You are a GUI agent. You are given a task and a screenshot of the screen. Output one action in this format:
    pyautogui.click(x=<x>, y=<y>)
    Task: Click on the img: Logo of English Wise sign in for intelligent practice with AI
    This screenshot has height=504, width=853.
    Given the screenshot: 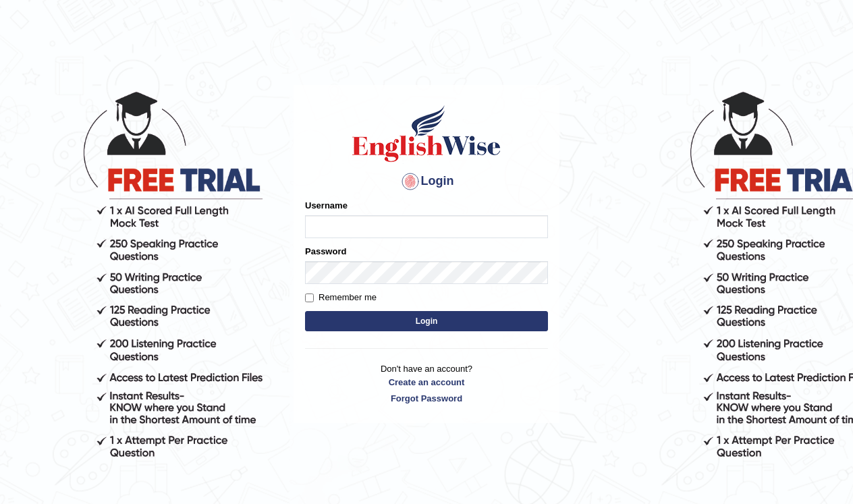 What is the action you would take?
    pyautogui.click(x=427, y=134)
    